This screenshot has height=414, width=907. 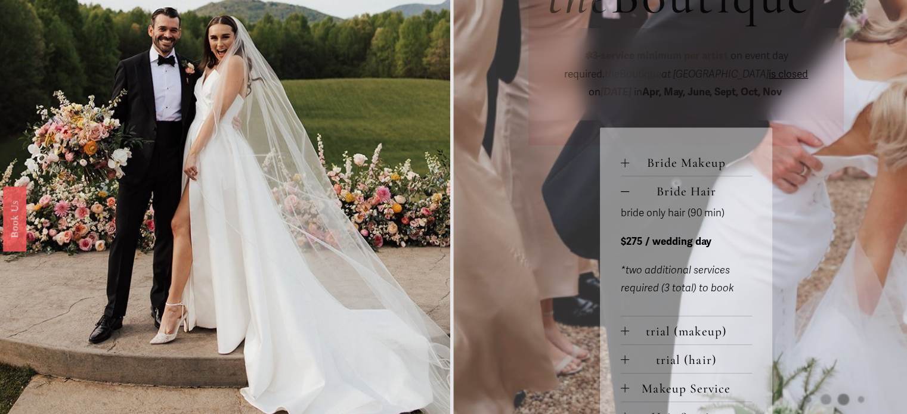 I want to click on em: the, so click(x=612, y=74).